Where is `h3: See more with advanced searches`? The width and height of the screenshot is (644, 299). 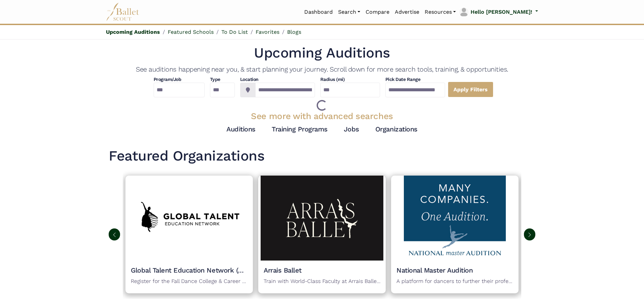
h3: See more with advanced searches is located at coordinates (322, 117).